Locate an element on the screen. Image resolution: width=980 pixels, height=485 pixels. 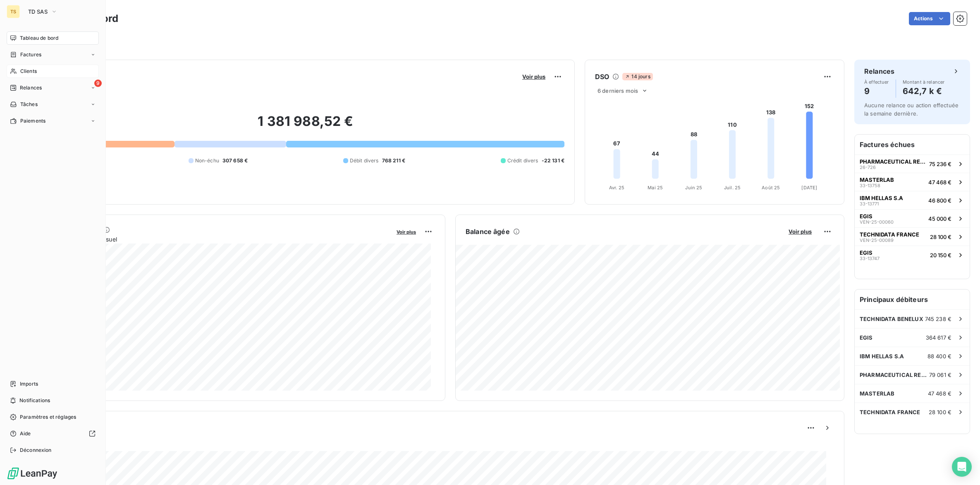
button: EGISVEN-25-0006045 000 € is located at coordinates (913, 218).